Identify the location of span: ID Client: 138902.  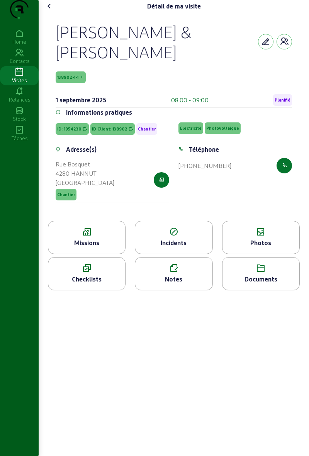
(110, 129).